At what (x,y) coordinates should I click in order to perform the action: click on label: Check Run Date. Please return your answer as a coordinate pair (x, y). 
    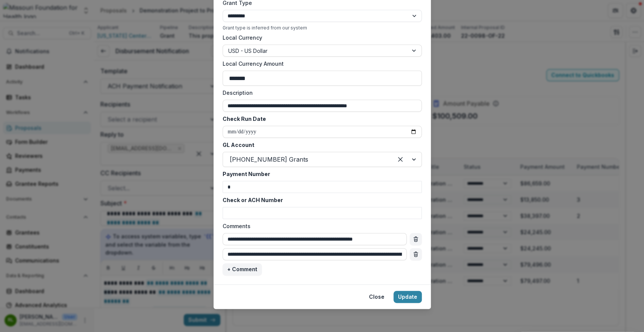
    Looking at the image, I should click on (320, 119).